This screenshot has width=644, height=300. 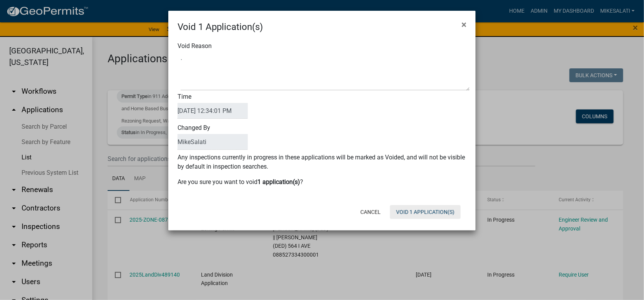 I want to click on button: Cancel, so click(x=371, y=212).